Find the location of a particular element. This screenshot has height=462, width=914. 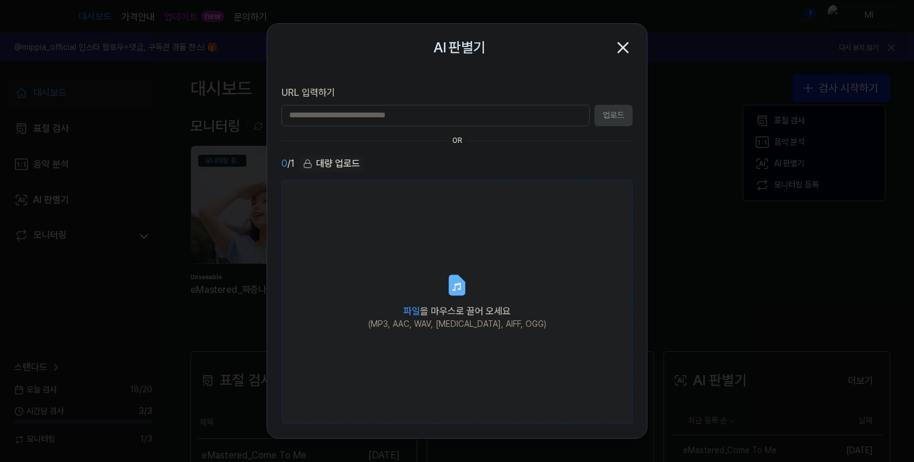

div: / 1 is located at coordinates (288, 164).